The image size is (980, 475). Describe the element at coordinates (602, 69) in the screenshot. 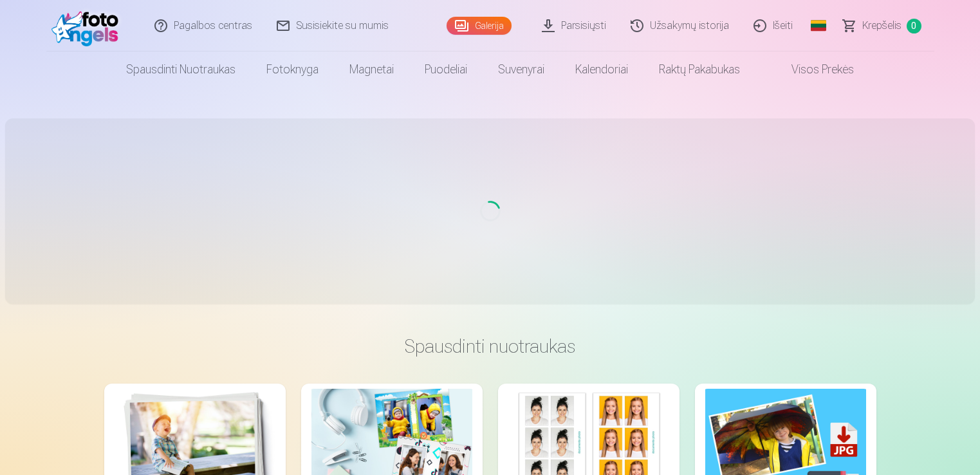

I see `a: Kalendoriai` at that location.